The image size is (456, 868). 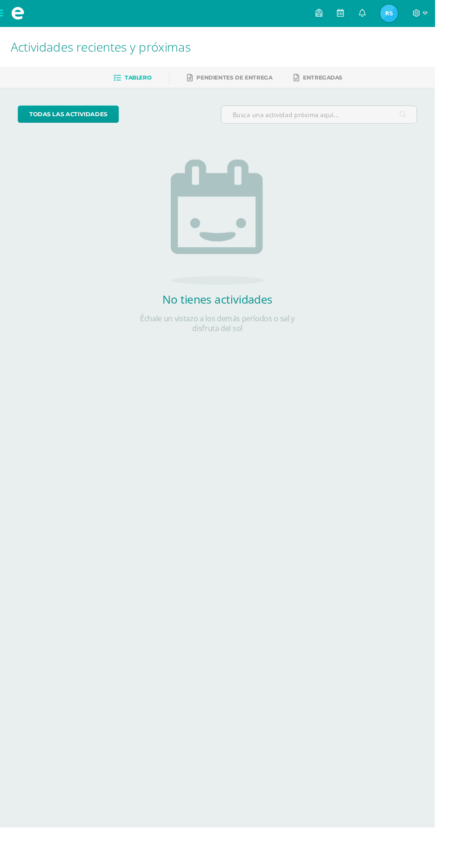 What do you see at coordinates (335, 120) in the screenshot?
I see `input: Busca una actividad próxima aquí...` at bounding box center [335, 120].